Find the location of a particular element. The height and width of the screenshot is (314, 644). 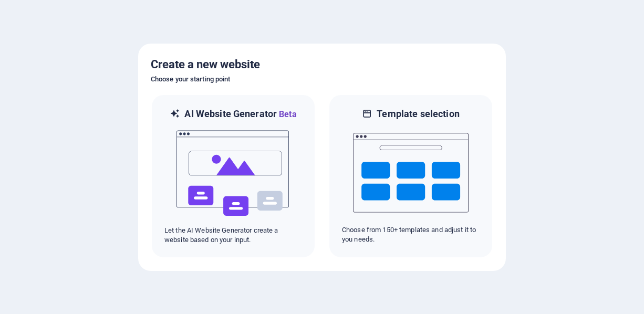

div: AI Website GeneratorBetaaiLet the AI Website Generator create a website based on your input. is located at coordinates (233, 176).